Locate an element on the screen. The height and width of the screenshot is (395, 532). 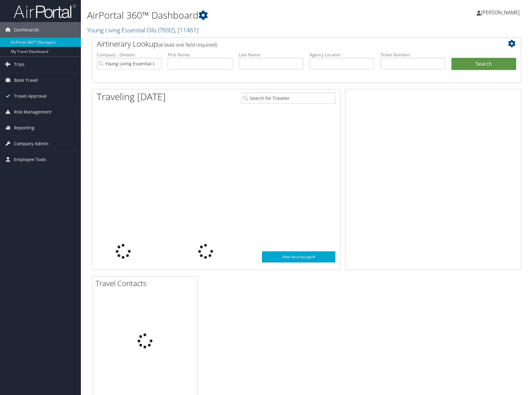
label: Company - Division: is located at coordinates (129, 55).